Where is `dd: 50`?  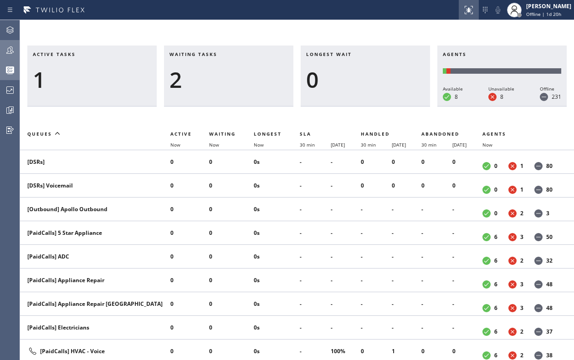 dd: 50 is located at coordinates (549, 237).